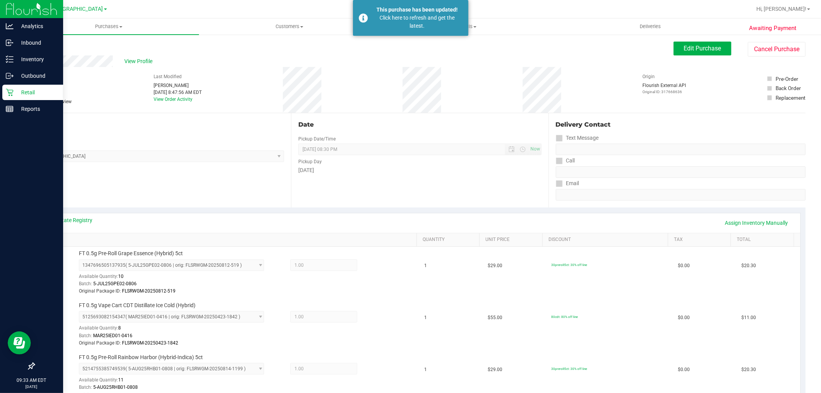 Image resolution: width=821 pixels, height=393 pixels. I want to click on span: Tills, so click(470, 27).